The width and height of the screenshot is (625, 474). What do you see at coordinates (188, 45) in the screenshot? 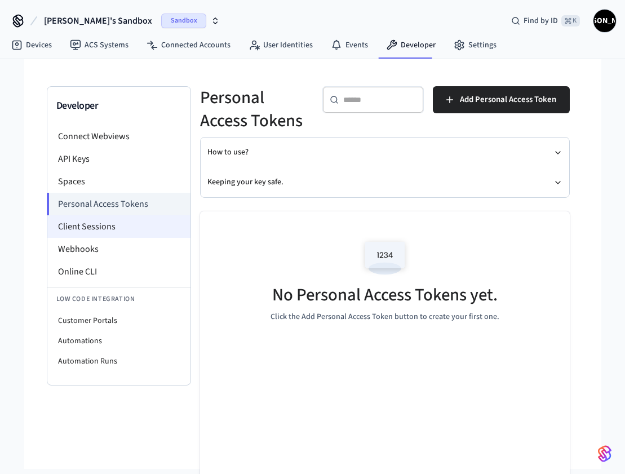
I see `a: Connected Accounts` at bounding box center [188, 45].